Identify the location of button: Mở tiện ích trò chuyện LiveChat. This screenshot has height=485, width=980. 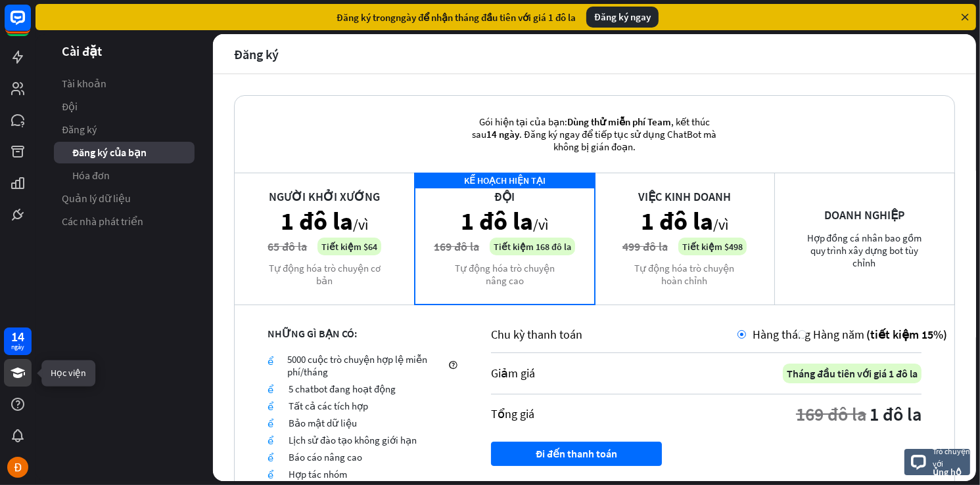
(30, 25).